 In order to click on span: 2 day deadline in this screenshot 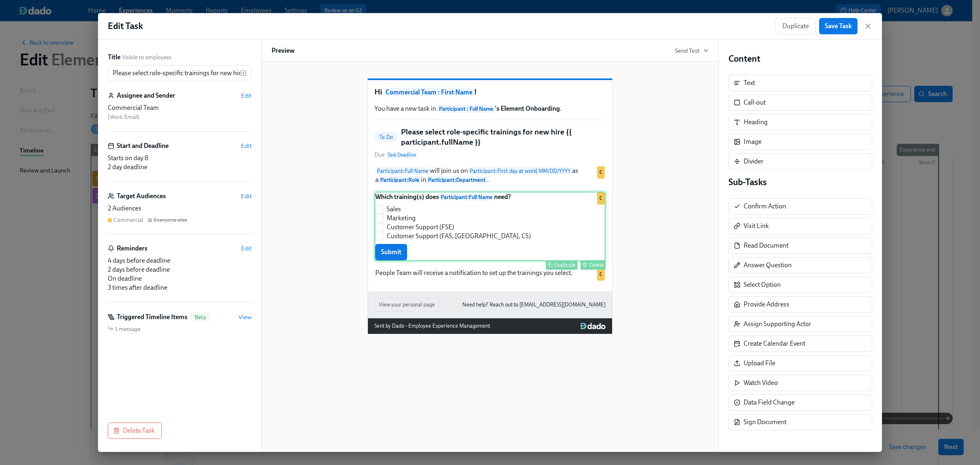, I will do `click(127, 167)`.